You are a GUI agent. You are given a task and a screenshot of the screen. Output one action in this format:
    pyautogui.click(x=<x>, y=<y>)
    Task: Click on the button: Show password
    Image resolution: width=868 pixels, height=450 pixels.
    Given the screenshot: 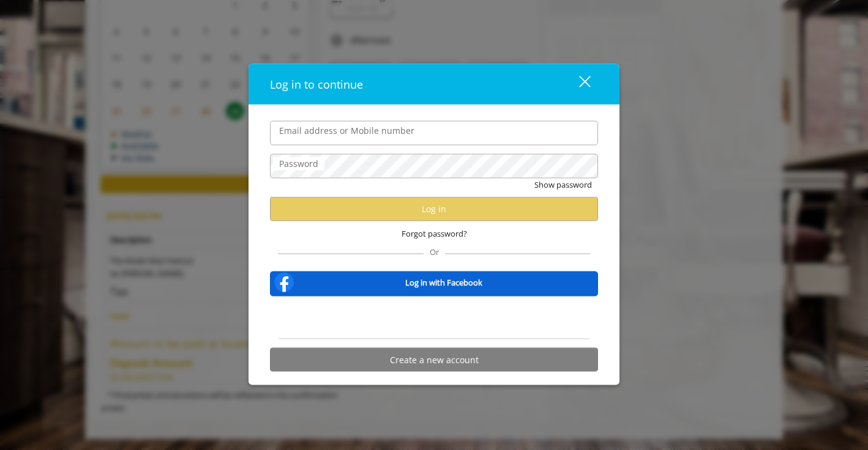 What is the action you would take?
    pyautogui.click(x=563, y=184)
    